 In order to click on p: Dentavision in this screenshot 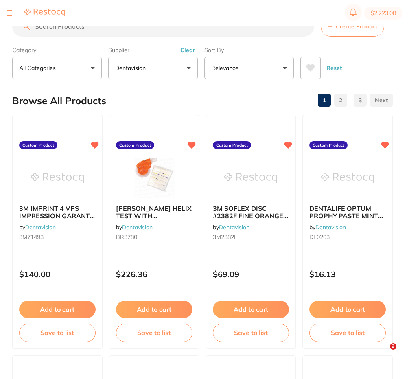, I will do `click(132, 68)`.